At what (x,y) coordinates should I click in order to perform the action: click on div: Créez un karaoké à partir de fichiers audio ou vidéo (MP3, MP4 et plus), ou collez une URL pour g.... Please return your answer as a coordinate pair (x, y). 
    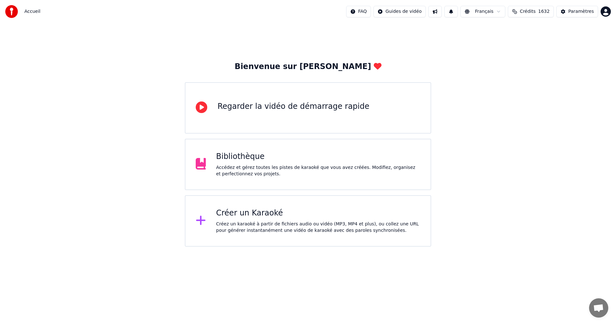
    Looking at the image, I should click on (318, 227).